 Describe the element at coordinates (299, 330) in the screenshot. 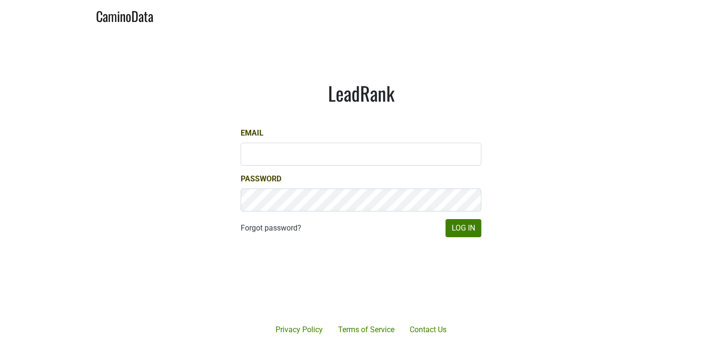

I see `a: Privacy Policy` at that location.